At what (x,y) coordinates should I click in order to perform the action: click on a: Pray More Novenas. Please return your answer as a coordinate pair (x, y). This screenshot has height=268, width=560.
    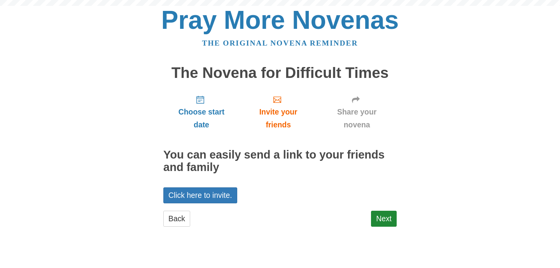
    Looking at the image, I should click on (280, 20).